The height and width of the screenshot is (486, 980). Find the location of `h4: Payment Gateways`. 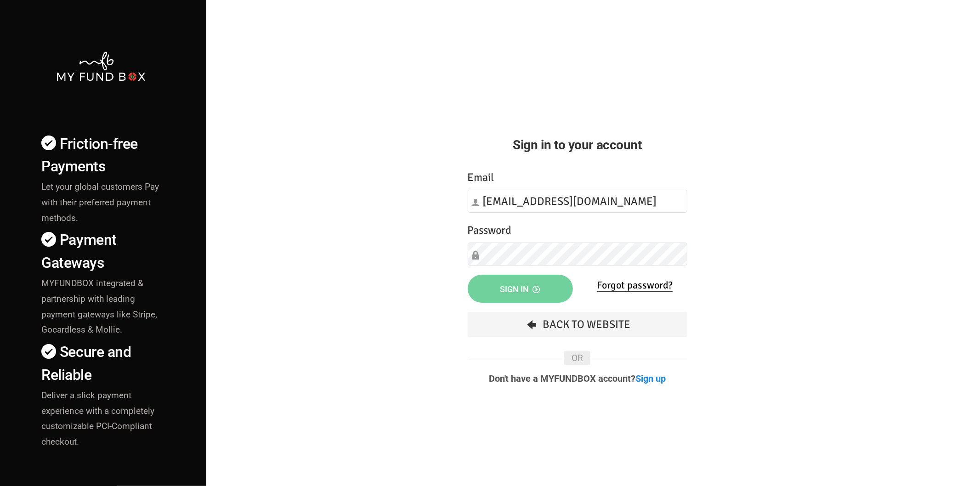

h4: Payment Gateways is located at coordinates (105, 251).